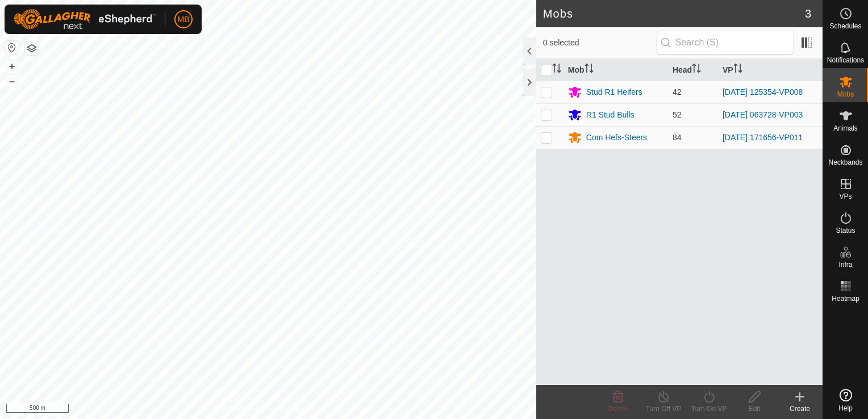  What do you see at coordinates (846, 95) in the screenshot?
I see `span: Mobs` at bounding box center [846, 95].